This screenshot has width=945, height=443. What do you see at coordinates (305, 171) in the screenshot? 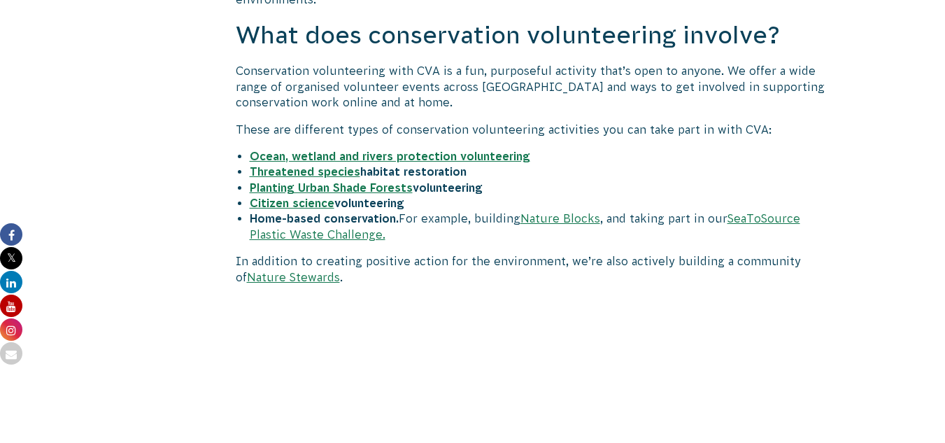
I see `strong: Threatened species` at bounding box center [305, 171].